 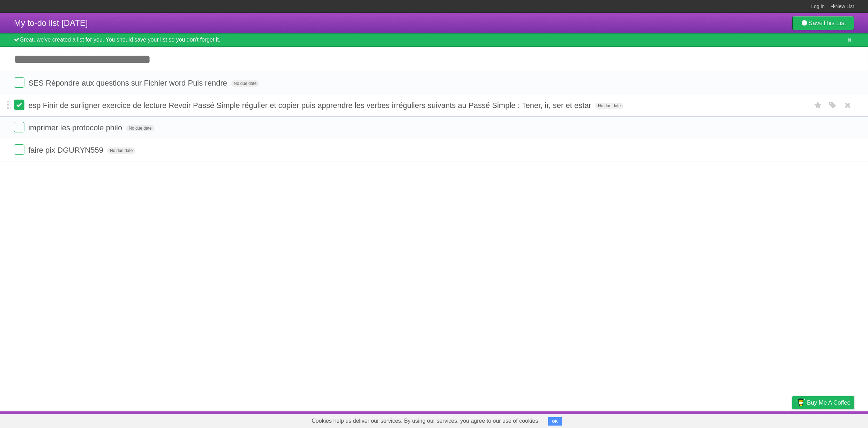 I want to click on a: SaveThis List, so click(x=823, y=23).